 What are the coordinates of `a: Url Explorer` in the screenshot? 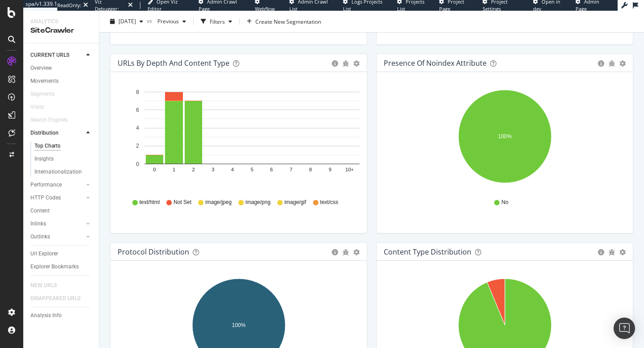 It's located at (61, 253).